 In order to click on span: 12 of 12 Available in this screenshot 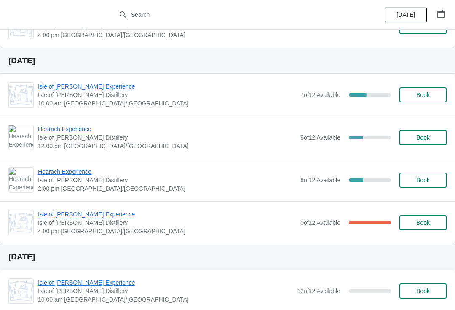, I will do `click(318, 291)`.